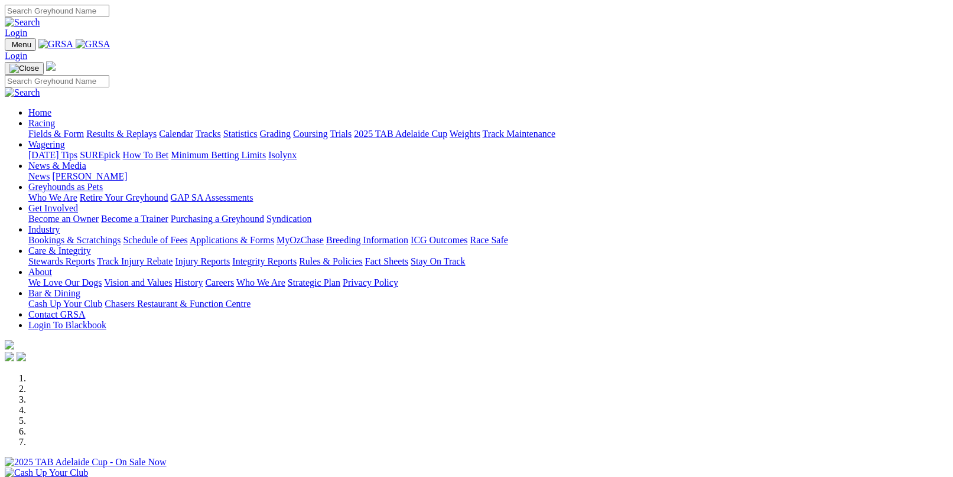 This screenshot has width=953, height=477. What do you see at coordinates (264, 261) in the screenshot?
I see `a: Integrity Reports` at bounding box center [264, 261].